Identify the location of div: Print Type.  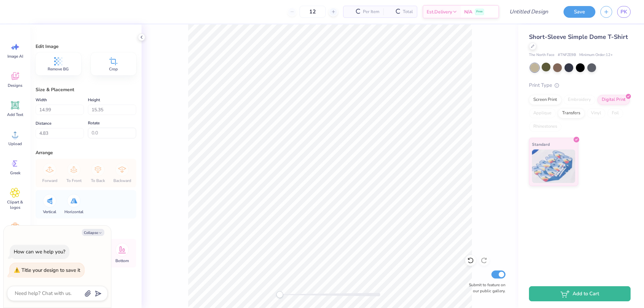
(580, 85).